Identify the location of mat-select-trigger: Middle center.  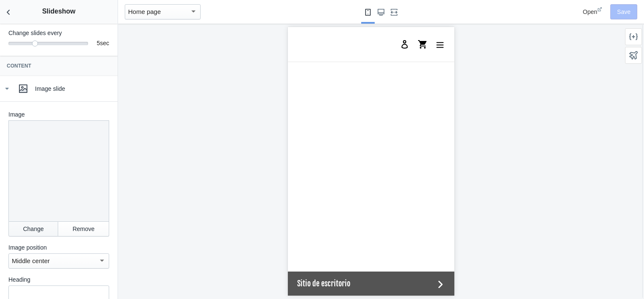
(31, 260).